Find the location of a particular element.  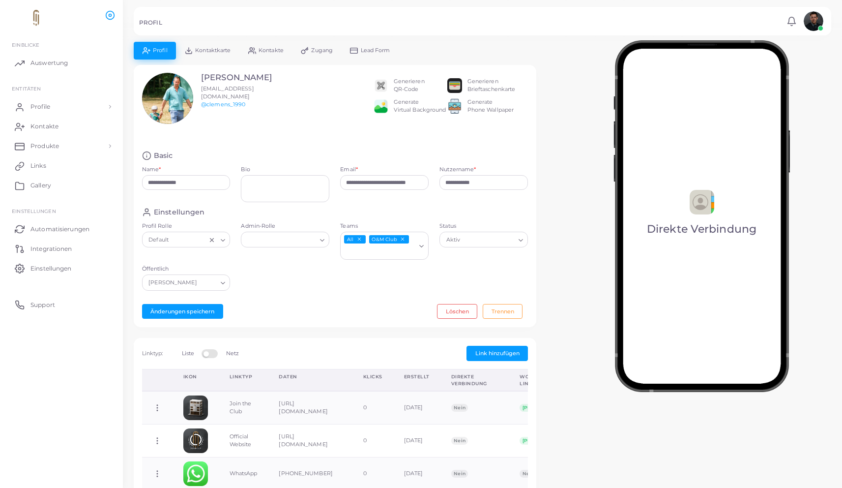

span: Default is located at coordinates (159, 240).